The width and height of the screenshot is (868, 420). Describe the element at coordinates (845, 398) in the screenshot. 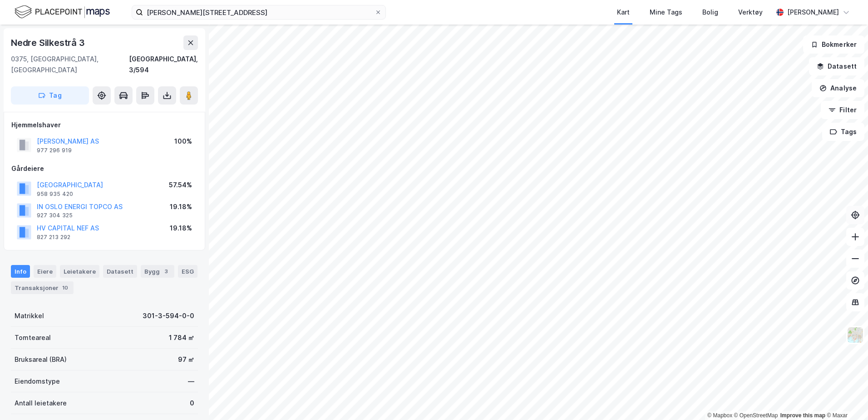

I see `div: Chat Widget` at that location.